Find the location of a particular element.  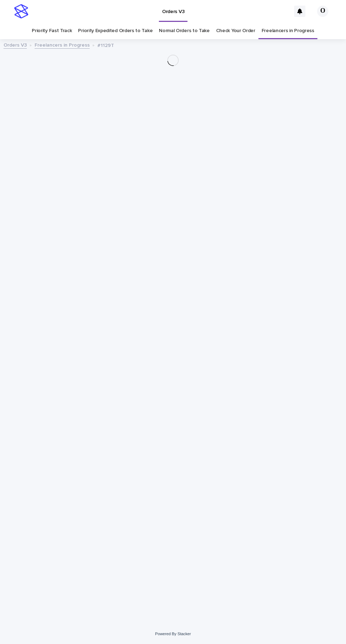

a: Check Your Order is located at coordinates (236, 31).